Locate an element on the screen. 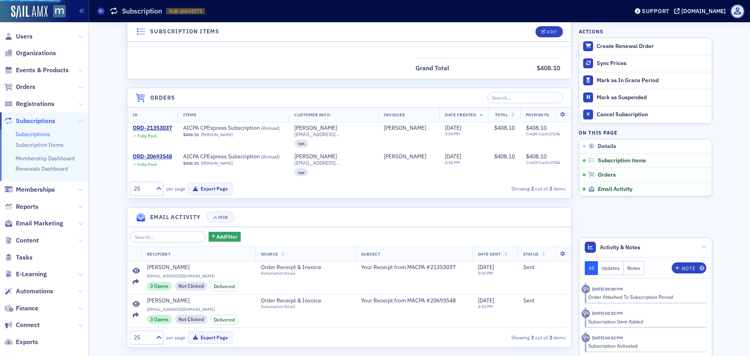 Image resolution: width=750 pixels, height=356 pixels. span: E-Learning is located at coordinates (31, 275).